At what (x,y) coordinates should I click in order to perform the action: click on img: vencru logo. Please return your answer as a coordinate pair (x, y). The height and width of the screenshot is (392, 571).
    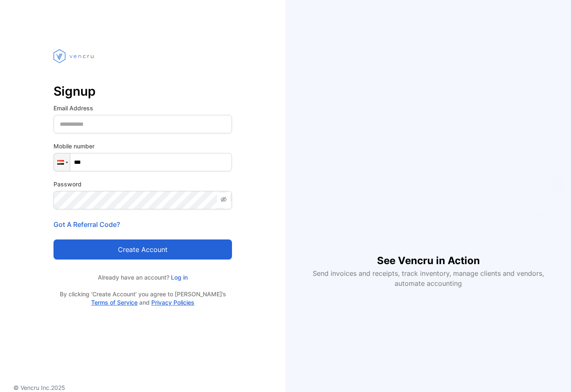
    Looking at the image, I should click on (74, 56).